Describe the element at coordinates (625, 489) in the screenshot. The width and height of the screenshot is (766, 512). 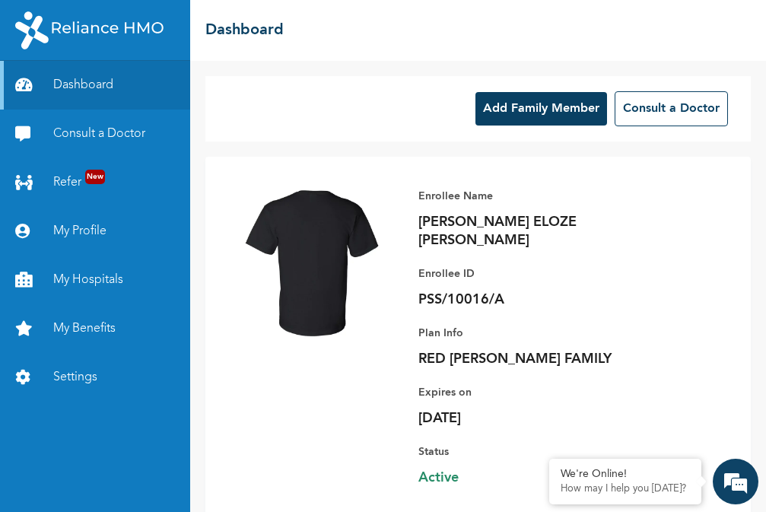
I see `p: How may I help you today?` at that location.